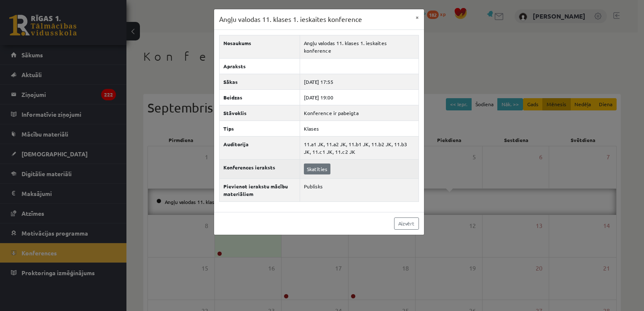 The height and width of the screenshot is (311, 644). Describe the element at coordinates (259, 81) in the screenshot. I see `th: Sākas` at that location.